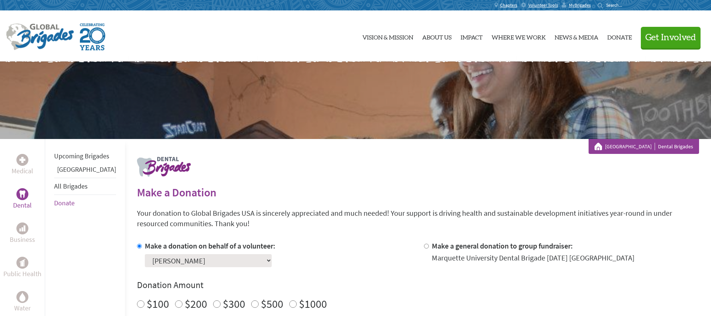  I want to click on img: Medical, so click(22, 160).